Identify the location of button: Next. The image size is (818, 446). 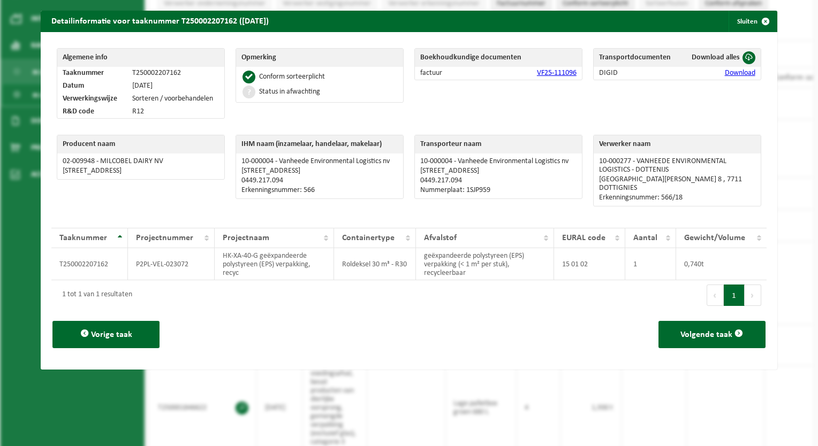
(752, 295).